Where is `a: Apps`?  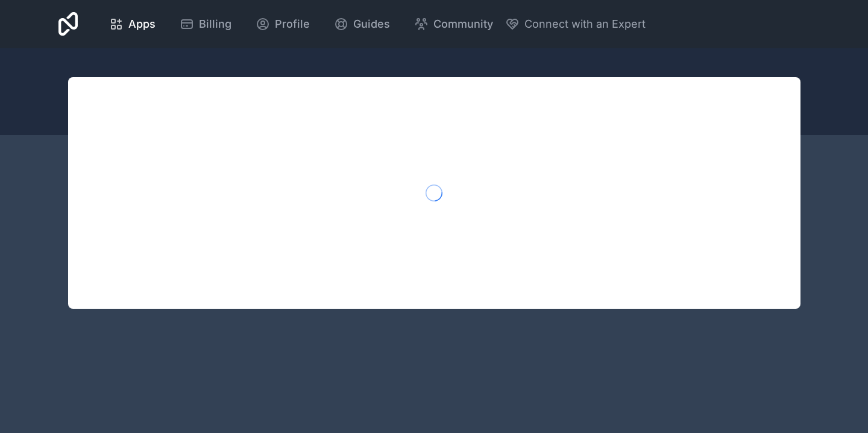 a: Apps is located at coordinates (132, 24).